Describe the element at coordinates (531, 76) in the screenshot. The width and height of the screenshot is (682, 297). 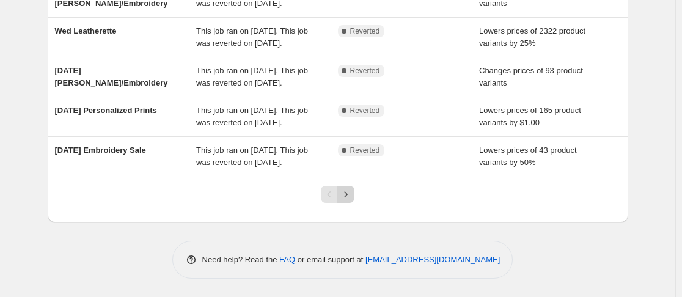
I see `span: Changes prices of 93 product variants` at that location.